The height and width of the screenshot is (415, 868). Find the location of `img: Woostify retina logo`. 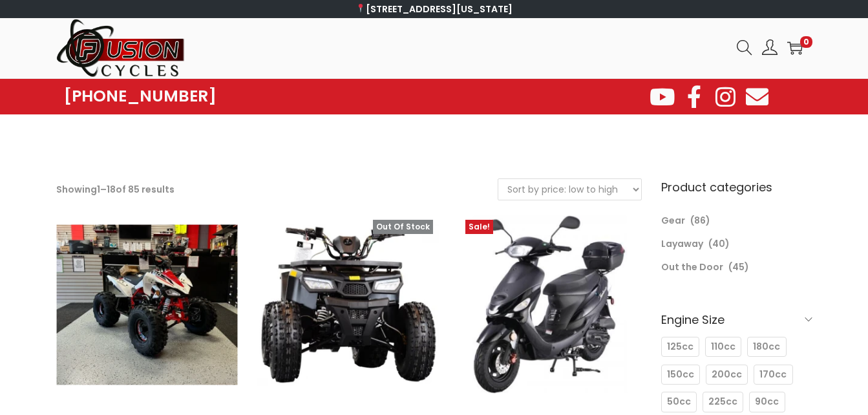

img: Woostify retina logo is located at coordinates (121, 48).